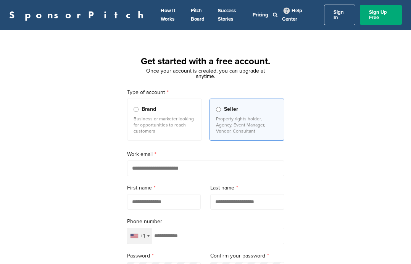 This screenshot has height=264, width=411. Describe the element at coordinates (292, 15) in the screenshot. I see `a: Help Center` at that location.